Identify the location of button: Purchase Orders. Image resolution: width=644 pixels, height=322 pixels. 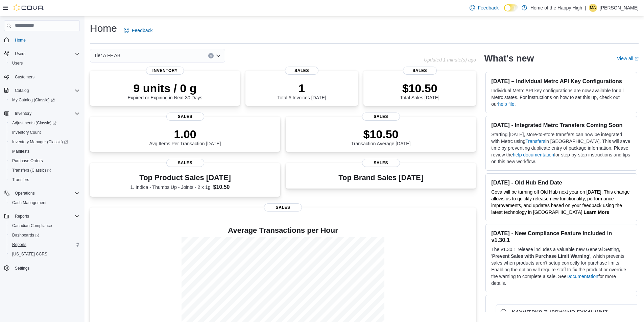
(44, 161).